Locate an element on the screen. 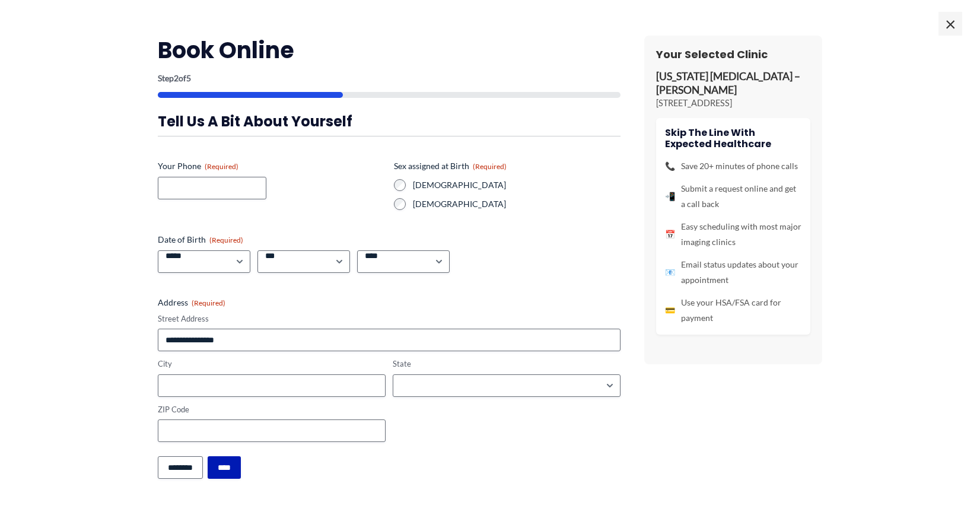 Image resolution: width=980 pixels, height=531 pixels. label: City is located at coordinates (272, 364).